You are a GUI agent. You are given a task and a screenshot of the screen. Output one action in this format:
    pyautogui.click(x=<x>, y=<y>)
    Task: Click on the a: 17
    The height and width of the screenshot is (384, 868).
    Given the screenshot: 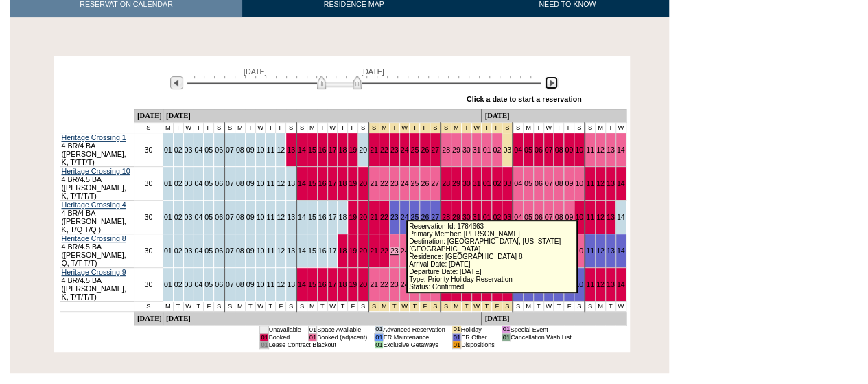 What is the action you would take?
    pyautogui.click(x=333, y=284)
    